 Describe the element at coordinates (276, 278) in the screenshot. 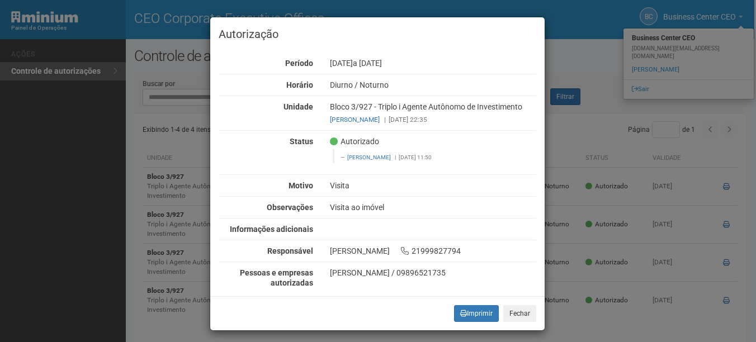

I see `strong: Pessoas e empresas autorizadas` at that location.